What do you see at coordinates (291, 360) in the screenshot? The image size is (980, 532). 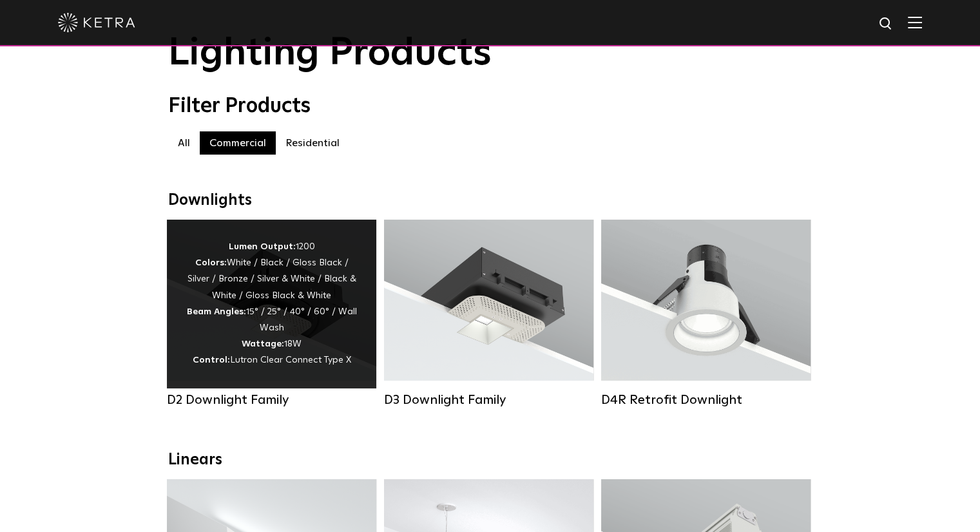 I see `span: Lutron Clear Connect Type X` at bounding box center [291, 360].